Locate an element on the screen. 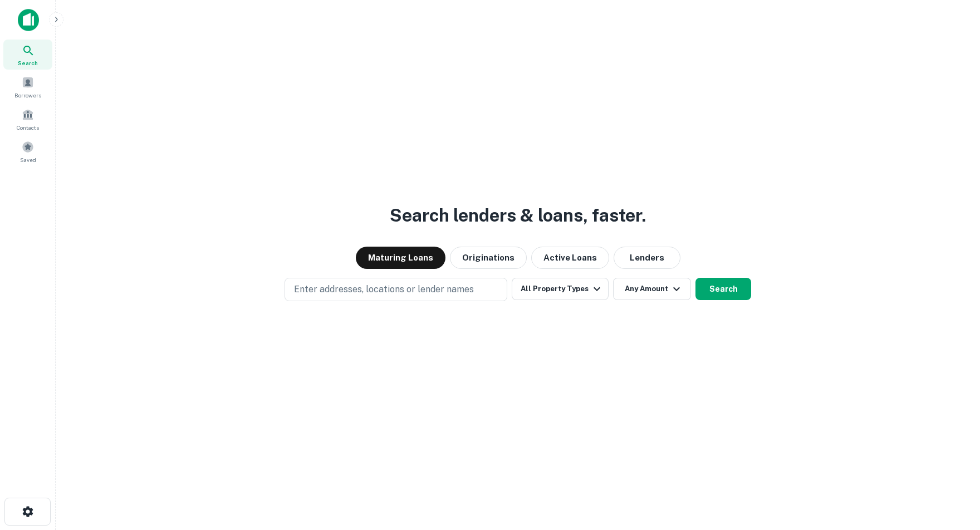 The width and height of the screenshot is (980, 530). div: Search is located at coordinates (28, 54).